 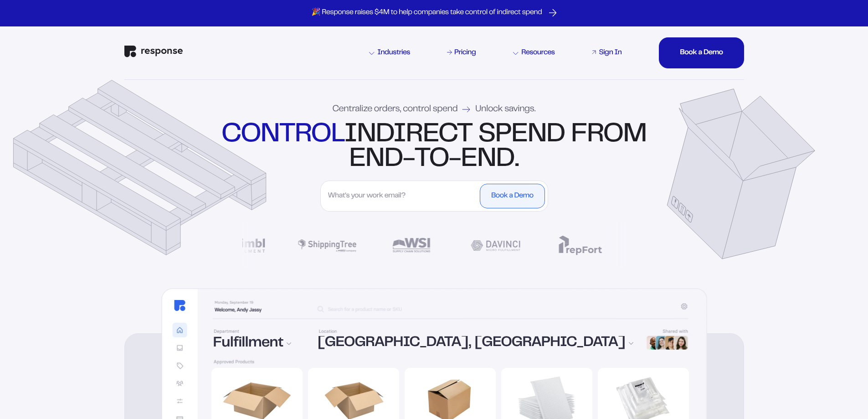 I want to click on button: Book a DemoBook a DemoBook a DemoBook a DemoBook a Demo, so click(x=701, y=53).